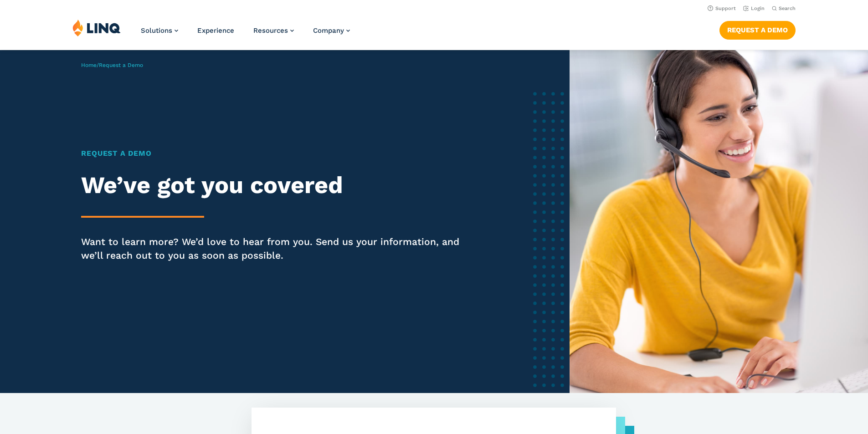 The height and width of the screenshot is (434, 868). What do you see at coordinates (783, 9) in the screenshot?
I see `button: Open Search Bar` at bounding box center [783, 9].